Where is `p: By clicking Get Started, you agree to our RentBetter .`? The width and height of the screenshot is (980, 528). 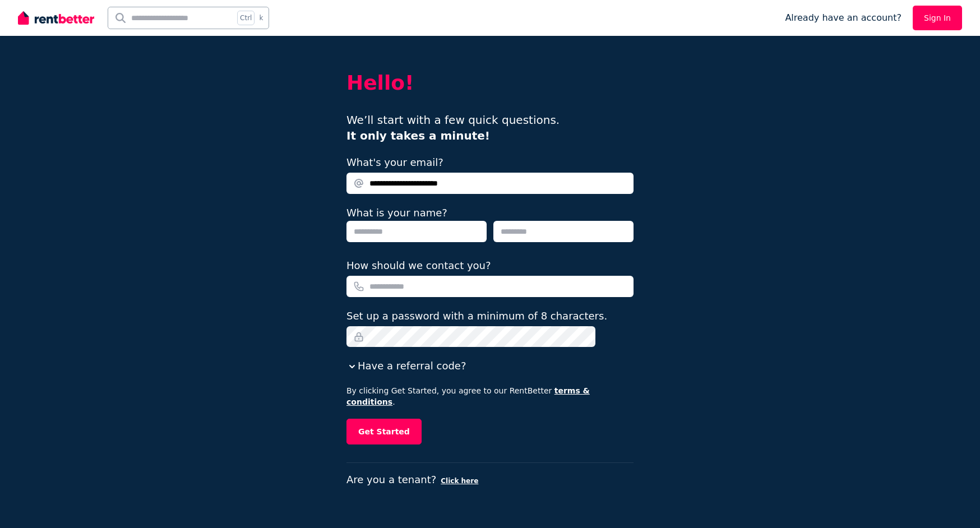
p: By clicking Get Started, you agree to our RentBetter . is located at coordinates (490, 397).